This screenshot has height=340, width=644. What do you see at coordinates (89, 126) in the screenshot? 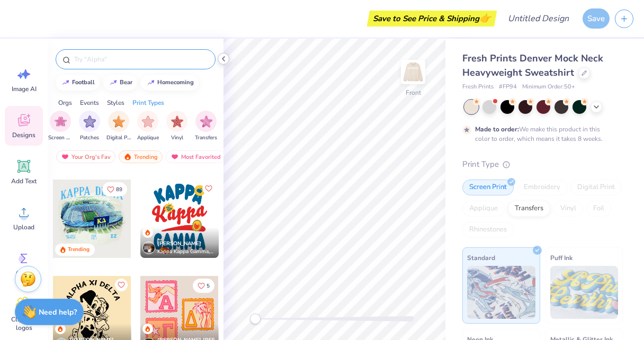
I see `div: filter for Patches` at bounding box center [89, 126].